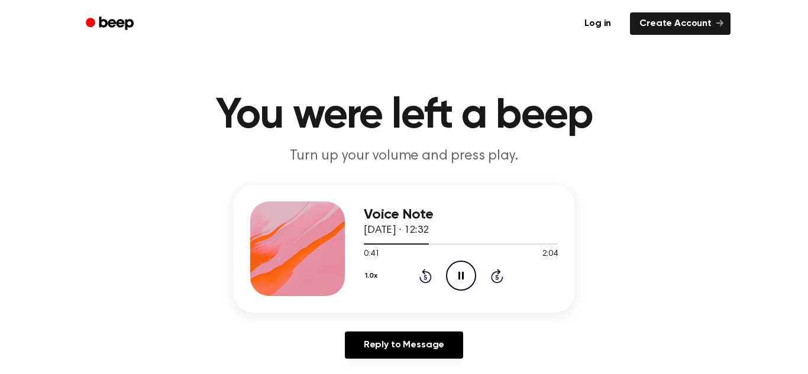 This screenshot has width=808, height=374. I want to click on a: Create Account, so click(680, 24).